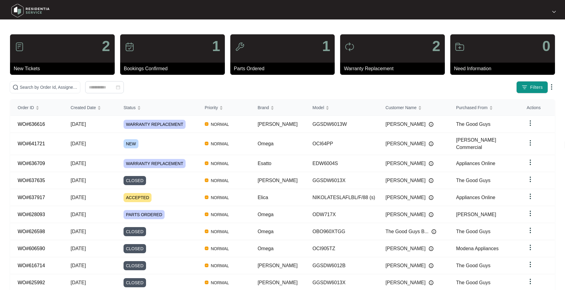 This screenshot has height=290, width=565. I want to click on span: The Good Guys B..., so click(407, 232).